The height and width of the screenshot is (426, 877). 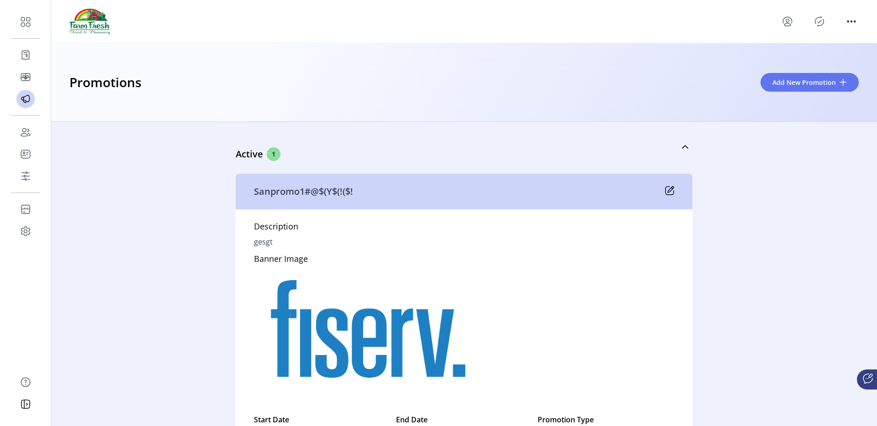 What do you see at coordinates (276, 228) in the screenshot?
I see `h5: Description` at bounding box center [276, 228].